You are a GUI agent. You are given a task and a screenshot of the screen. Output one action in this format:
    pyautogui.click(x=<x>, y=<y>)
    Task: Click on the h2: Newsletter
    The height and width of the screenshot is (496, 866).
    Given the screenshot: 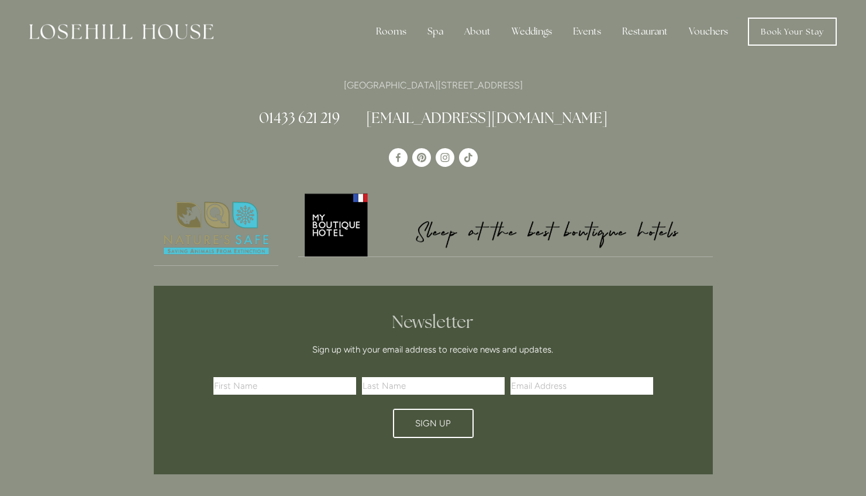 What is the action you would take?
    pyautogui.click(x=434, y=322)
    